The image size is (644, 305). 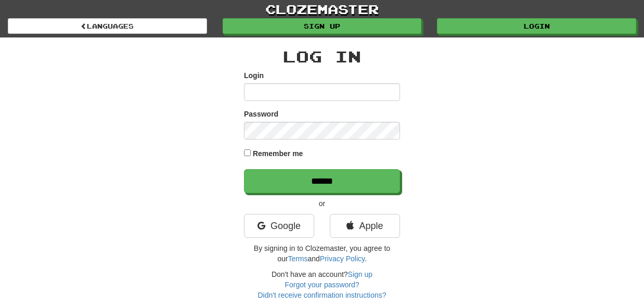 I want to click on a: Languages, so click(x=107, y=26).